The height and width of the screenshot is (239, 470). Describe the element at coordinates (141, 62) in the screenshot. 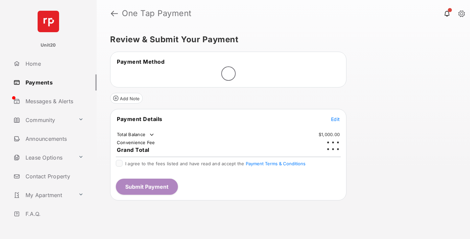

I see `span: Payment Method` at that location.